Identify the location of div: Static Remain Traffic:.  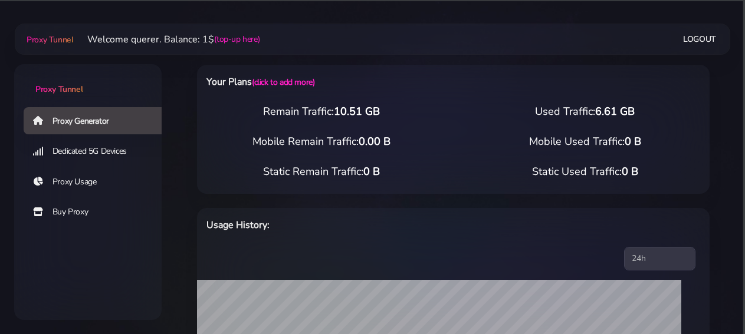
(321, 172).